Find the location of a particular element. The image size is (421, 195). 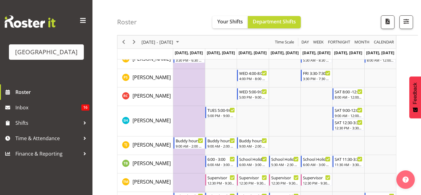

div: Riley Crosbie"s event - WED 5:00-9:00 Begin From Wednesday, September 24, 2025 at 5:00:00 PM GMT+... is located at coordinates (252, 94).